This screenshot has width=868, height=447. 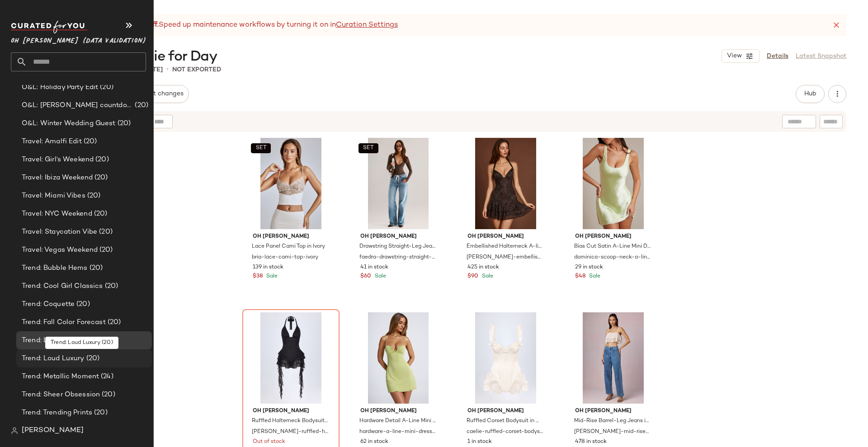 What do you see at coordinates (589, 268) in the screenshot?
I see `span: 29 in stock` at bounding box center [589, 268].